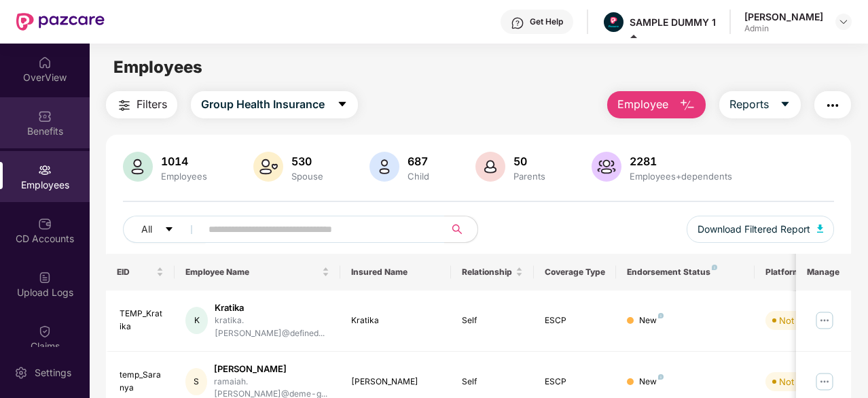 This screenshot has height=398, width=868. Describe the element at coordinates (396, 271) in the screenshot. I see `th: Insured Name` at that location.